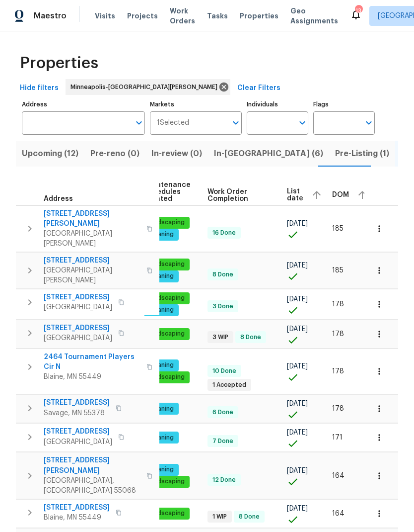 The height and width of the screenshot is (532, 414). What do you see at coordinates (84, 104) in the screenshot?
I see `label: Address` at bounding box center [84, 104].